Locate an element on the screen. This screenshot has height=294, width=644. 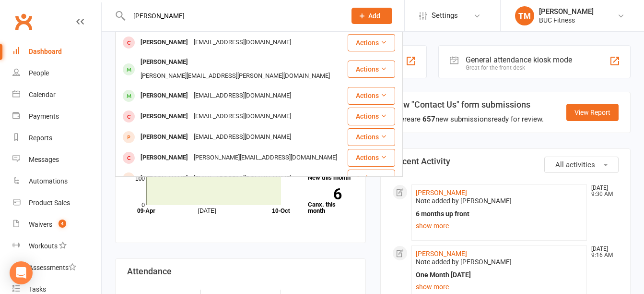
a: Product Sales is located at coordinates (57, 203).